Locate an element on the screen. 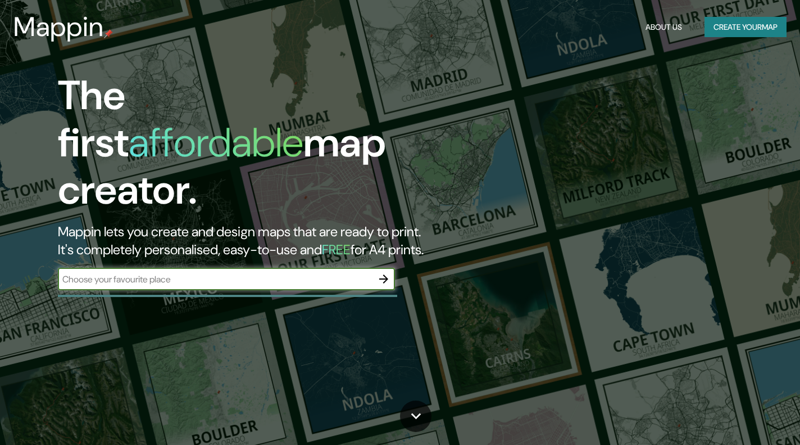  button: Create yourmap is located at coordinates (746, 27).